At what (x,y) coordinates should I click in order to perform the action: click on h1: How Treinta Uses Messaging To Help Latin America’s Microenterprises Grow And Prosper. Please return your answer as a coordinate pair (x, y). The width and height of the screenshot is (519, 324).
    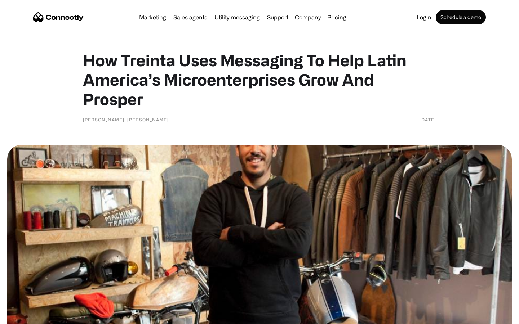
    Looking at the image, I should click on (259, 80).